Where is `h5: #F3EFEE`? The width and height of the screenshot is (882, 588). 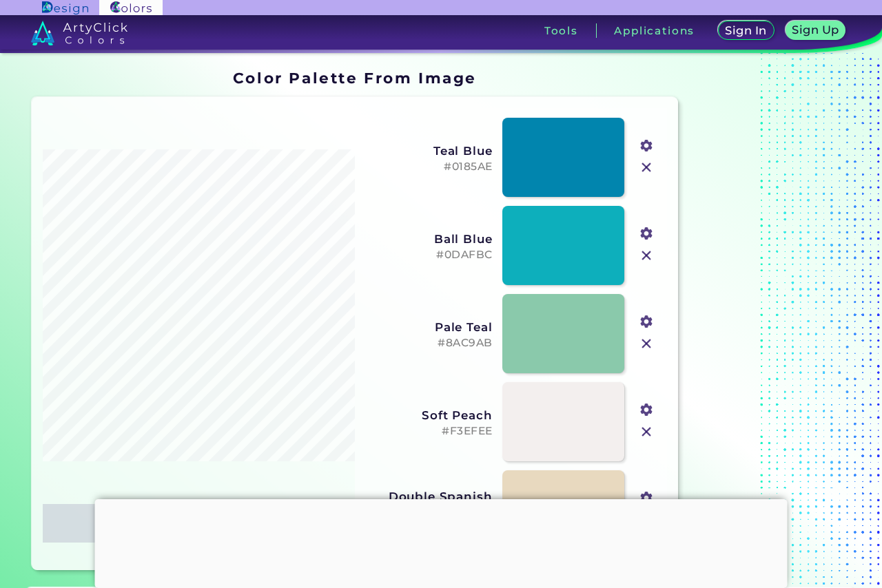
h5: #F3EFEE is located at coordinates (428, 431).